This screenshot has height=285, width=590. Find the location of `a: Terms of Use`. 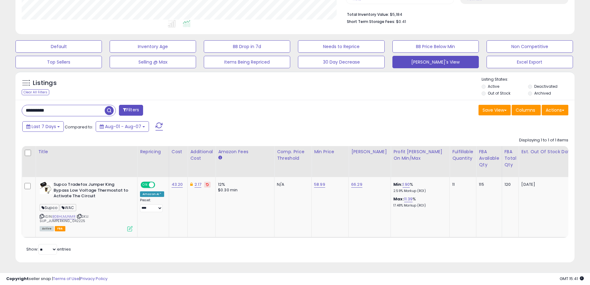

a: Terms of Use is located at coordinates (66, 278).